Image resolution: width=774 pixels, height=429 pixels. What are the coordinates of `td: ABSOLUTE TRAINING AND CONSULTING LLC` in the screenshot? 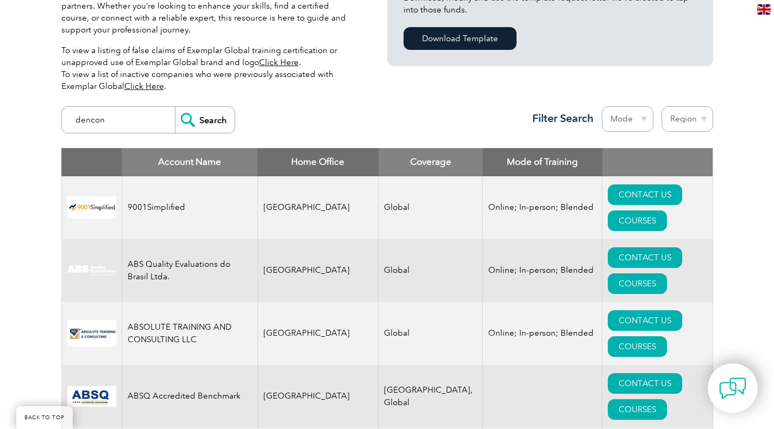 It's located at (189, 334).